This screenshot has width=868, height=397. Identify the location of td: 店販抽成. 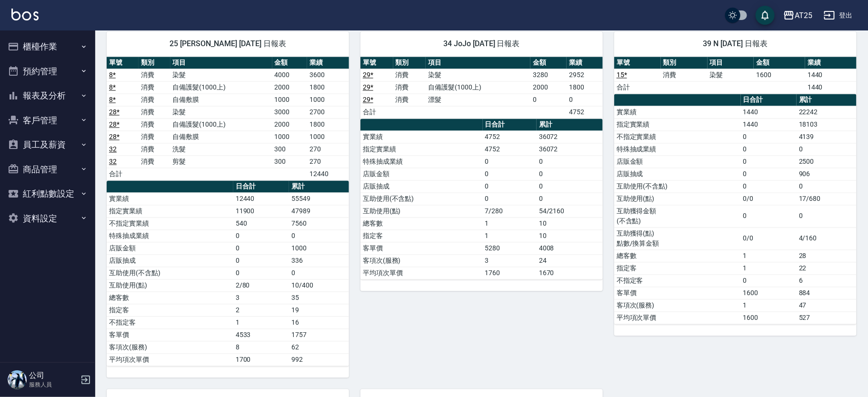
(678, 174).